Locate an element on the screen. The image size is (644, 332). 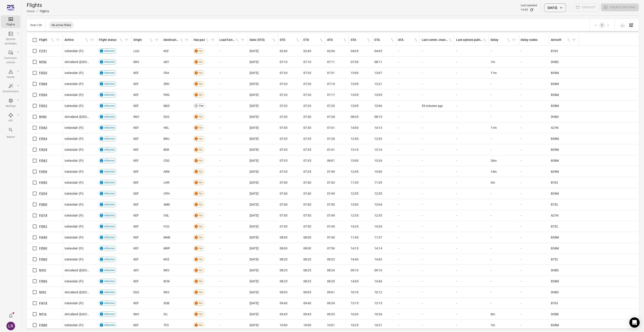
span: 07:10 is located at coordinates (307, 62).